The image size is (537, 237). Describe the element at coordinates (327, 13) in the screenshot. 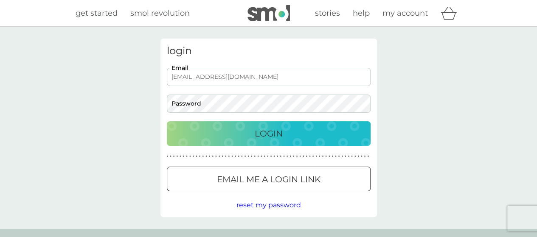

I see `span: stories` at that location.